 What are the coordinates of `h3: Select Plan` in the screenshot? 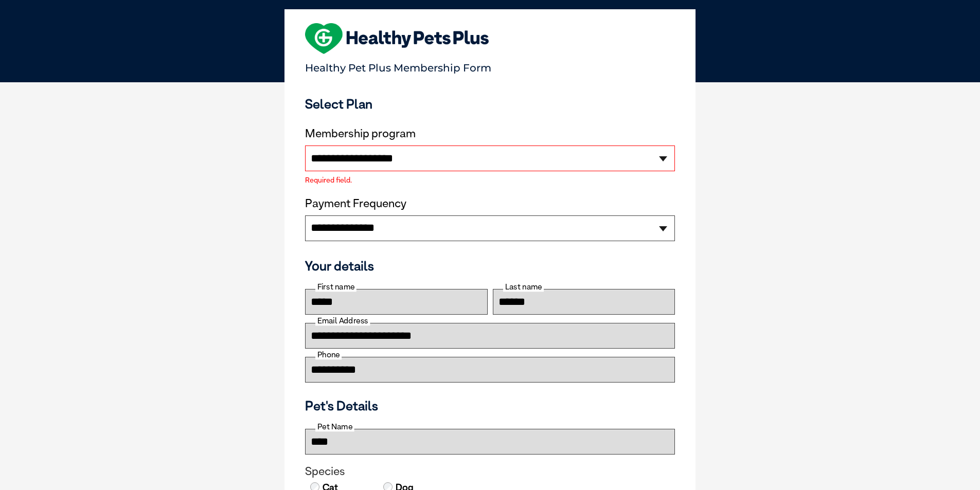 It's located at (490, 104).